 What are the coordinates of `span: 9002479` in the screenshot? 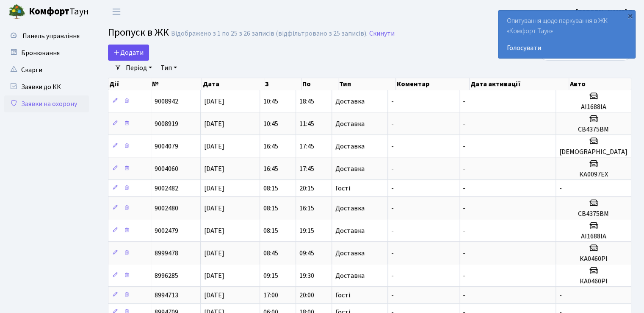 It's located at (167, 231).